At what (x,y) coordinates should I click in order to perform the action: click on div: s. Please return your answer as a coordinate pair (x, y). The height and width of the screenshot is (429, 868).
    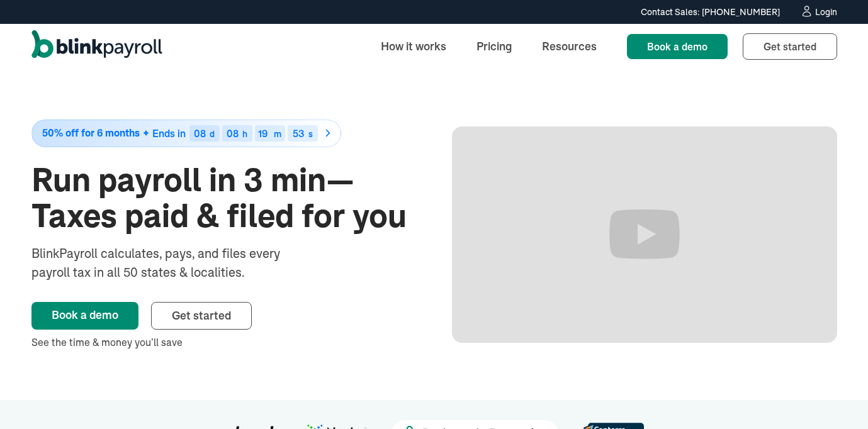
    Looking at the image, I should click on (310, 134).